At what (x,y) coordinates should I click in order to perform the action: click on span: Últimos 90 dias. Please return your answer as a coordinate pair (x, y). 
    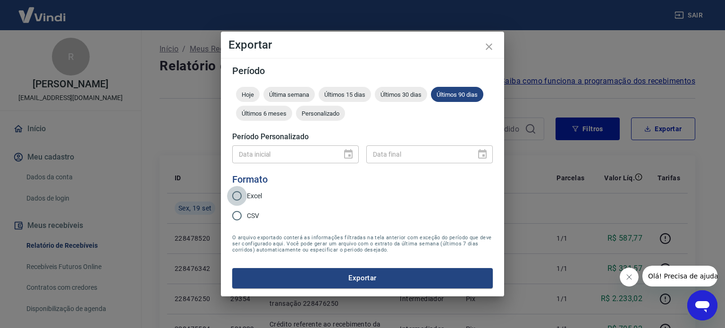
    Looking at the image, I should click on (457, 94).